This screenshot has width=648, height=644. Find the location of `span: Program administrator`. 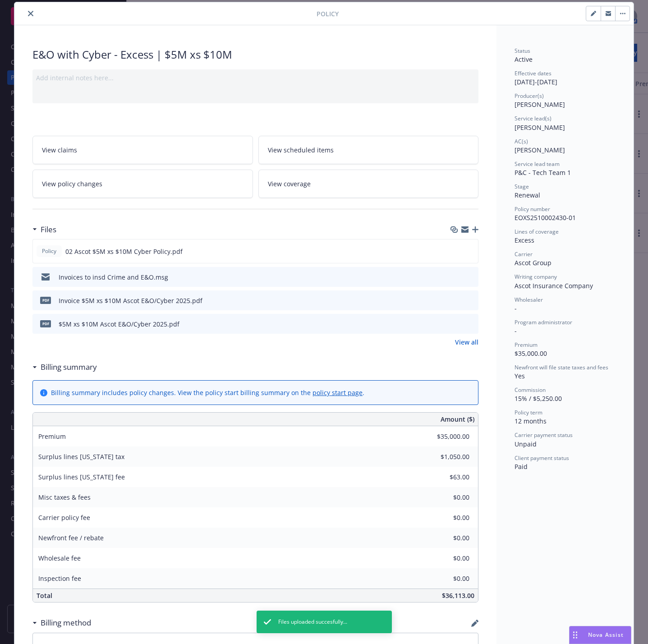

span: Program administrator is located at coordinates (544, 322).